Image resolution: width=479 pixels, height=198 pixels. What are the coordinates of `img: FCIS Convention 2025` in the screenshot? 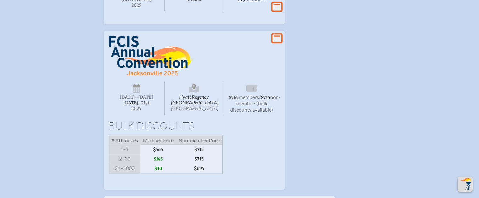 It's located at (150, 56).